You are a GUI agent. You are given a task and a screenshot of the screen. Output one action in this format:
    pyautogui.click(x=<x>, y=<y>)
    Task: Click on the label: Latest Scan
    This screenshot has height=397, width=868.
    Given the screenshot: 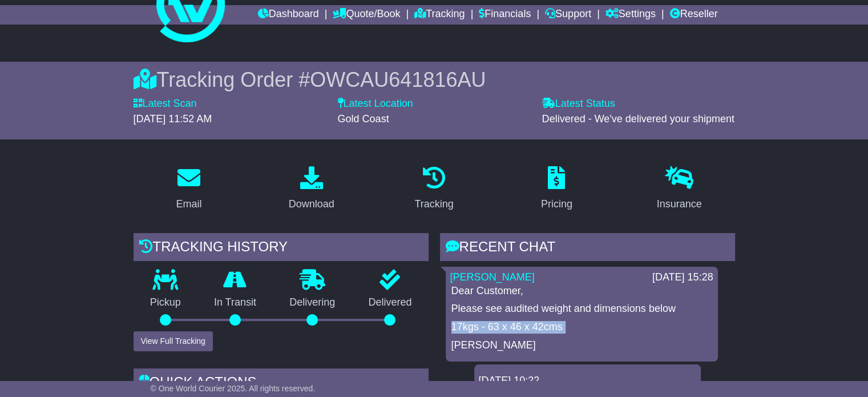 What is the action you would take?
    pyautogui.click(x=164, y=104)
    